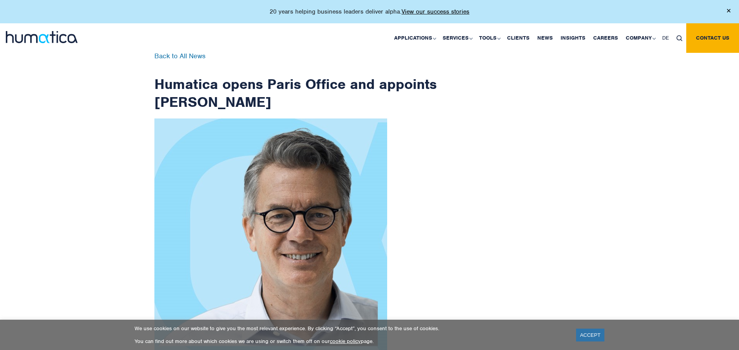 Image resolution: width=739 pixels, height=350 pixels. I want to click on a: Back to All News, so click(180, 56).